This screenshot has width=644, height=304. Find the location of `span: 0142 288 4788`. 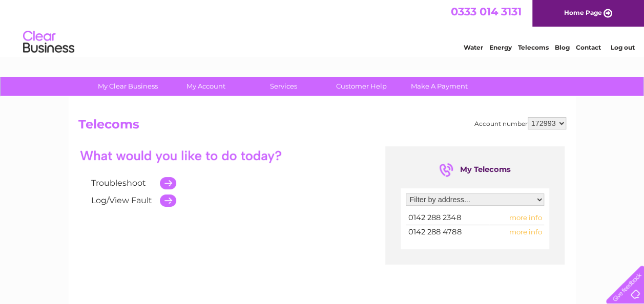

span: 0142 288 4788 is located at coordinates (434, 232).